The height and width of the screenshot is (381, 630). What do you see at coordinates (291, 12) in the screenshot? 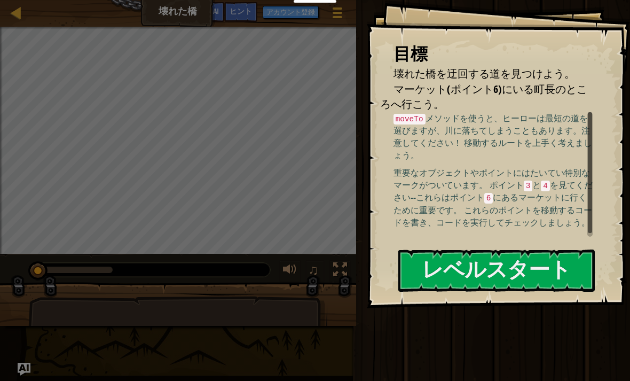
I see `button: アカウント登録` at bounding box center [291, 12].